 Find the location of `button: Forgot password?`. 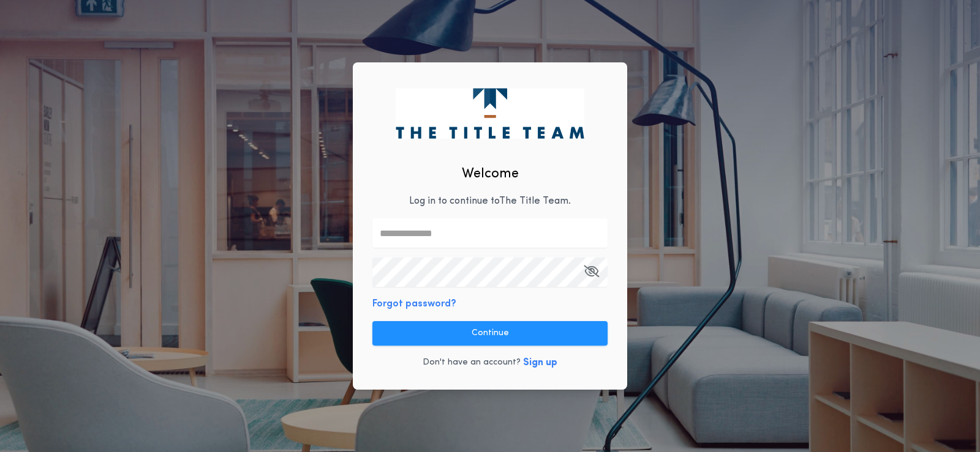

button: Forgot password? is located at coordinates (414, 304).